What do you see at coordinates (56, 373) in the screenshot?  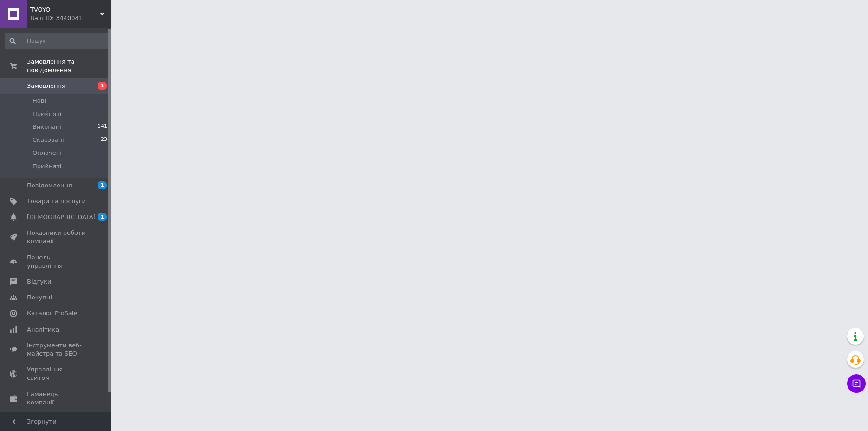 I see `span: Управління сайтом` at bounding box center [56, 373].